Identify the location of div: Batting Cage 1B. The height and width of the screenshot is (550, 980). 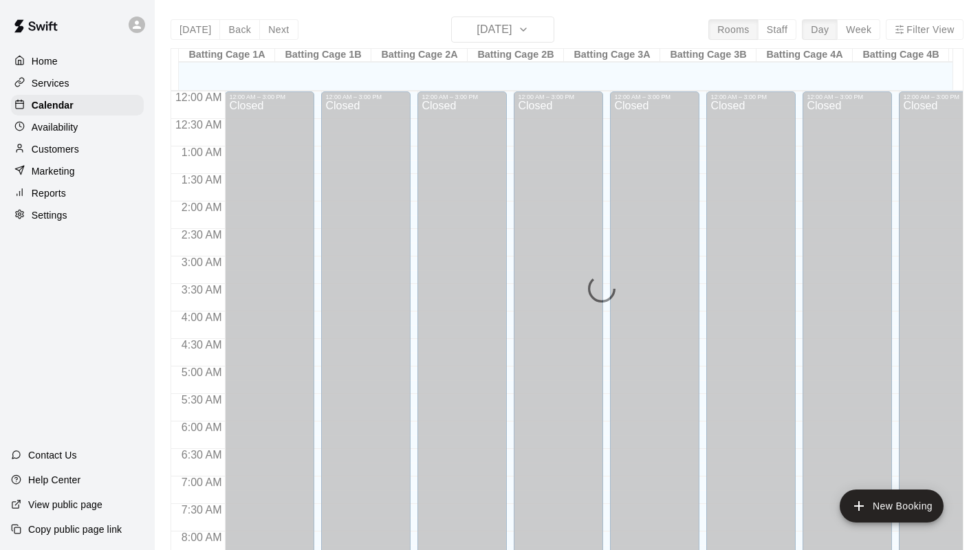
(323, 55).